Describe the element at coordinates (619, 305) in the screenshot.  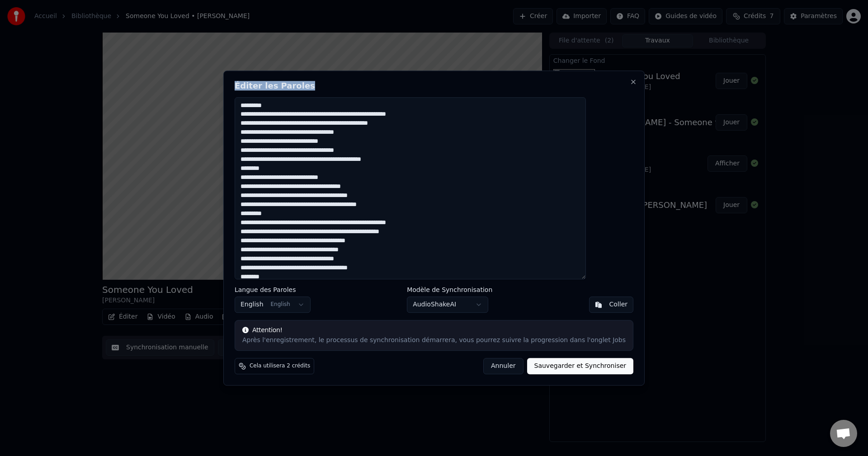
I see `div: Coller` at that location.